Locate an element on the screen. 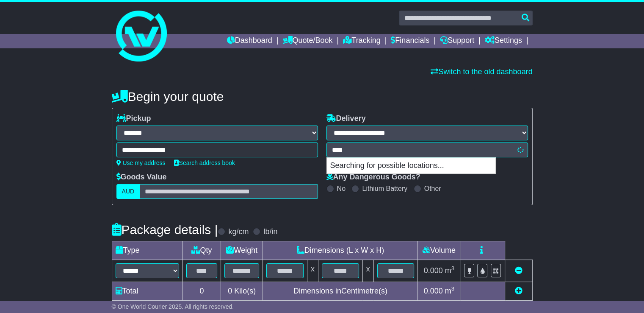 This screenshot has height=313, width=644. label: Goods Value is located at coordinates (141, 177).